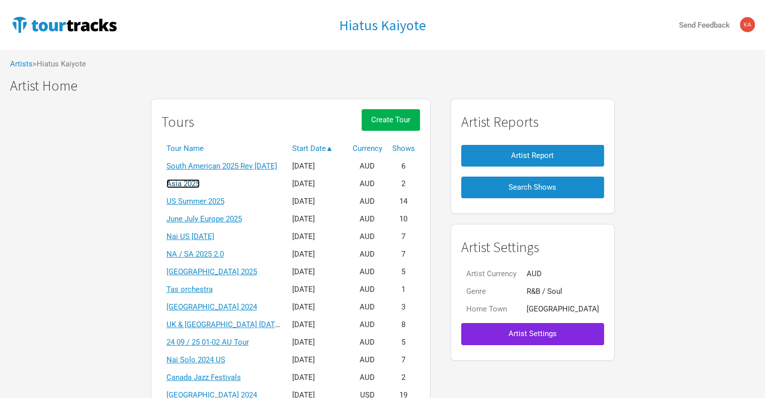 The image size is (765, 398). Describe the element at coordinates (317, 148) in the screenshot. I see `th: Start Date` at that location.